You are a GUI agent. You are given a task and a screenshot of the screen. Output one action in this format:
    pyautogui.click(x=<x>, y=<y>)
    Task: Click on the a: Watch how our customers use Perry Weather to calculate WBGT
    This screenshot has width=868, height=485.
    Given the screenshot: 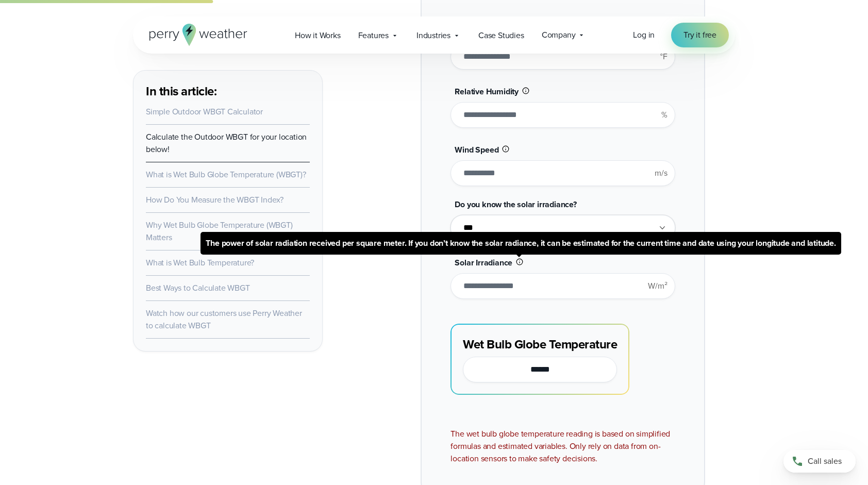 What is the action you would take?
    pyautogui.click(x=224, y=319)
    